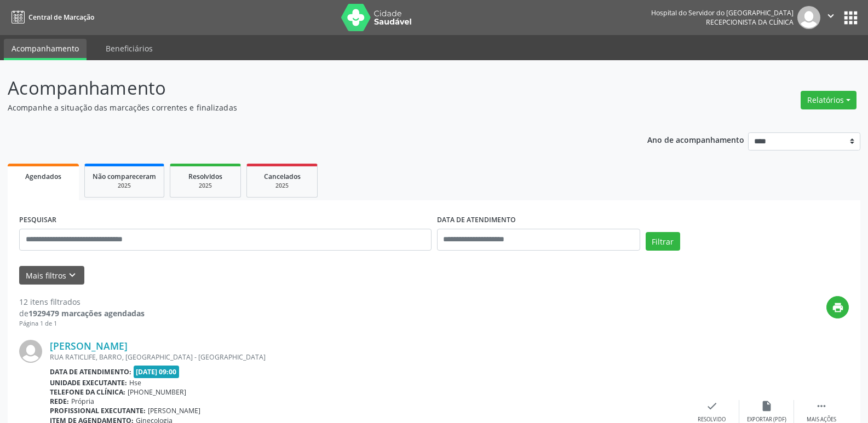  What do you see at coordinates (712, 406) in the screenshot?
I see `i: check` at bounding box center [712, 406].